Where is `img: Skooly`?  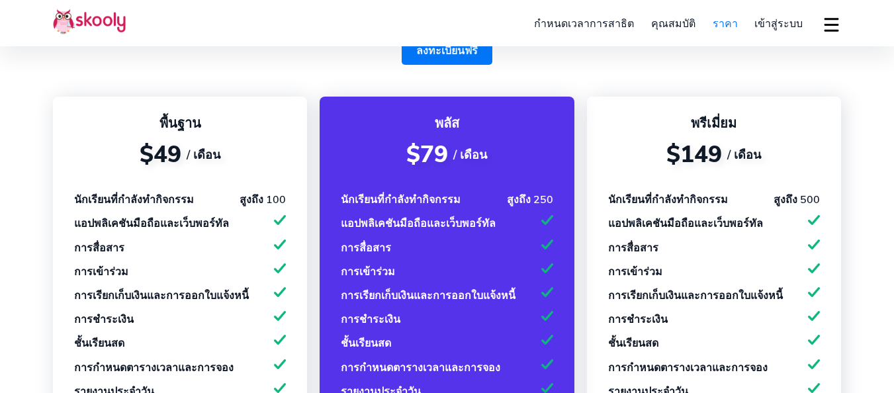 img: Skooly is located at coordinates (89, 21).